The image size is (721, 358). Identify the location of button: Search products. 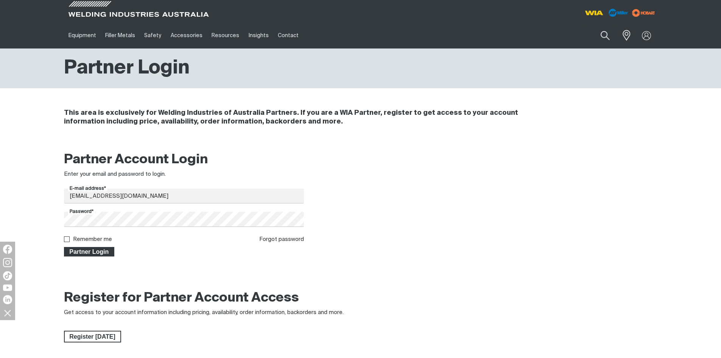
(605, 35).